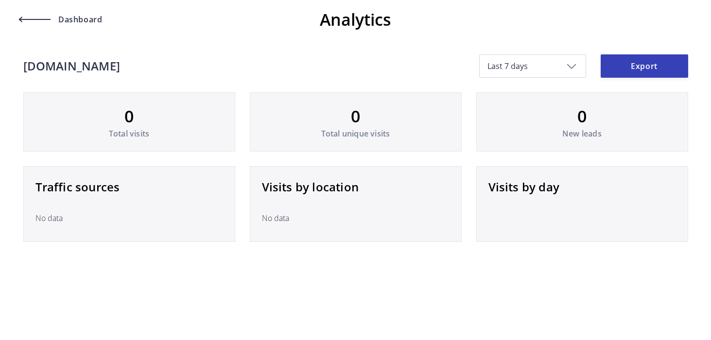  What do you see at coordinates (582, 134) in the screenshot?
I see `p: New leads` at bounding box center [582, 134].